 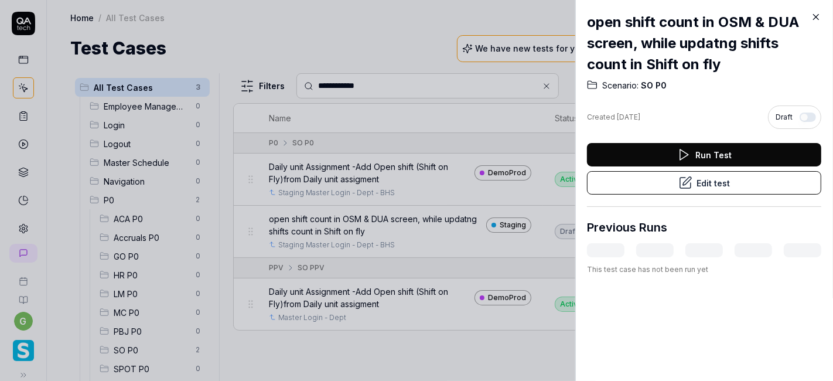 I want to click on h3: Previous Runs, so click(x=627, y=227).